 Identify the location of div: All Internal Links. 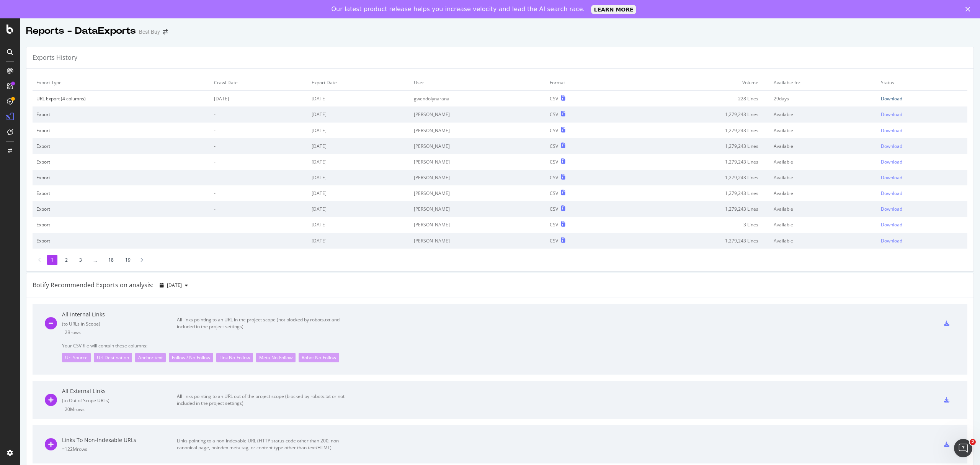
(119, 314).